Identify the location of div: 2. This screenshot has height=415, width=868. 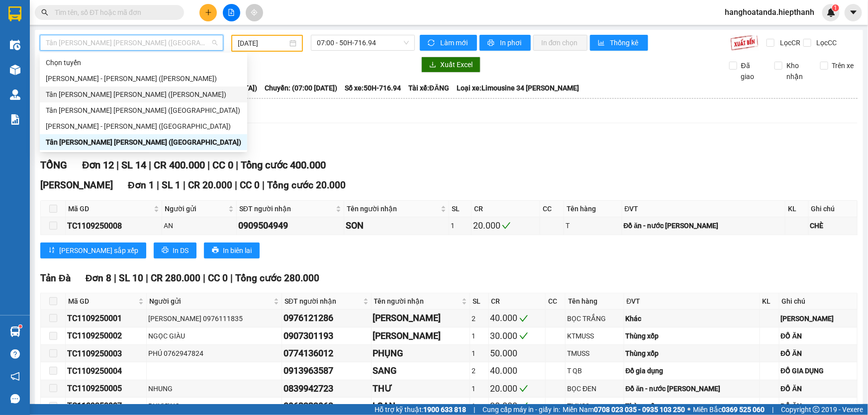
(479, 371).